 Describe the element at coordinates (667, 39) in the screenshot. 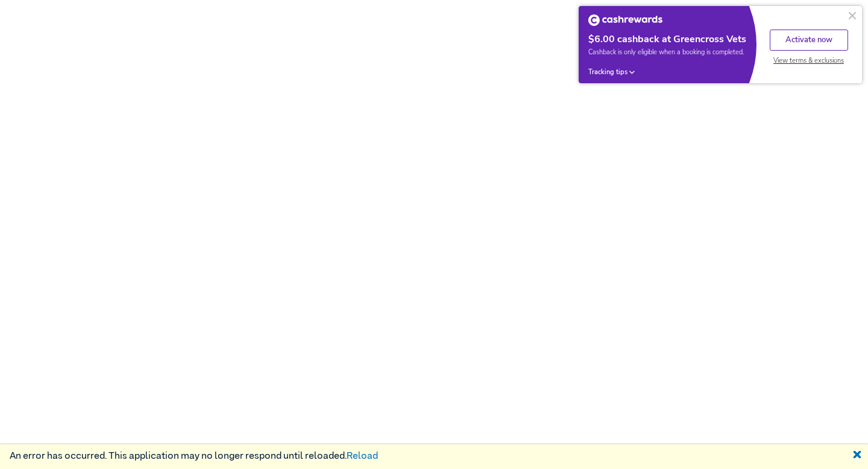

I see `div: $6.00 cashback at Greencross Vets` at that location.